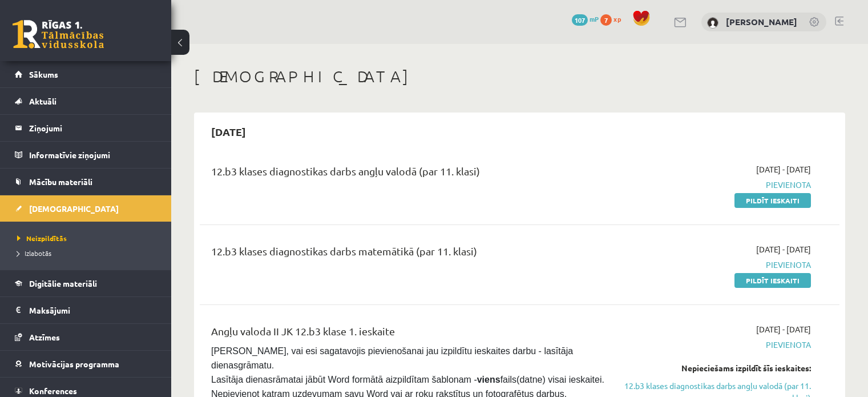  What do you see at coordinates (93, 155) in the screenshot?
I see `legend: Informatīvie ziņojumi` at bounding box center [93, 155].